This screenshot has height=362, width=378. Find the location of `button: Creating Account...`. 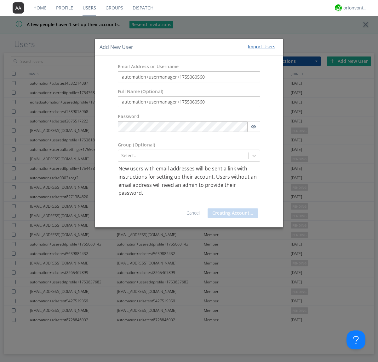

button: Creating Account... is located at coordinates (233, 213).